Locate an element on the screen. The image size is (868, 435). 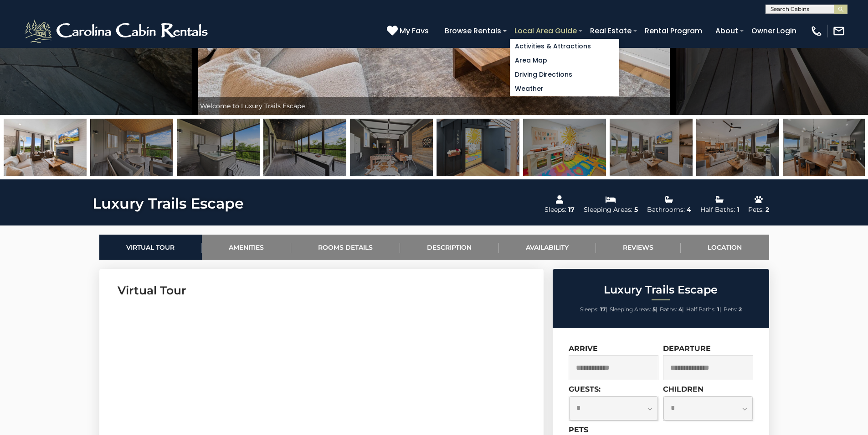
a: Driving Directions is located at coordinates (565, 75).